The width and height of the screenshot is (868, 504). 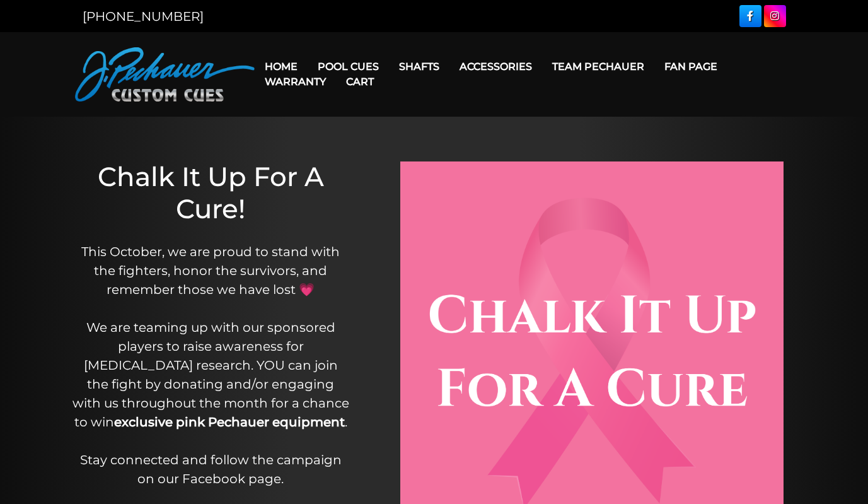 I want to click on p: This October, we are proud to stand with the fighters, honor the survivors, and remember those we..., so click(x=210, y=365).